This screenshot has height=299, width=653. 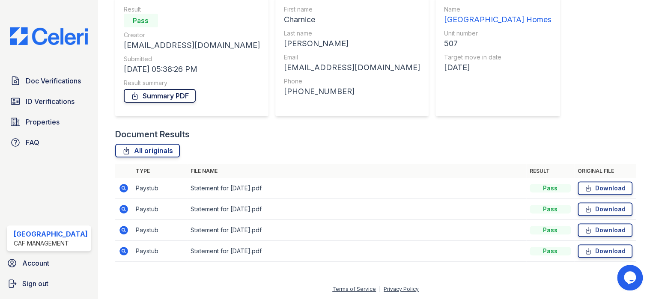 I want to click on th: Result, so click(x=551, y=171).